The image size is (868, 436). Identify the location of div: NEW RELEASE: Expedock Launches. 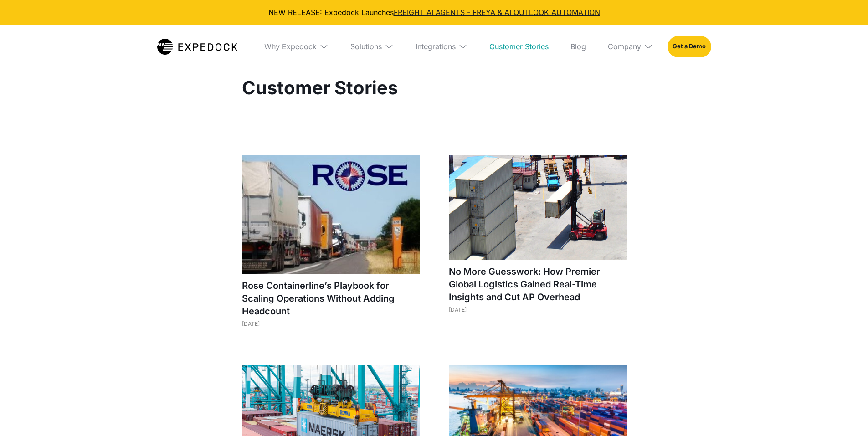
(434, 12).